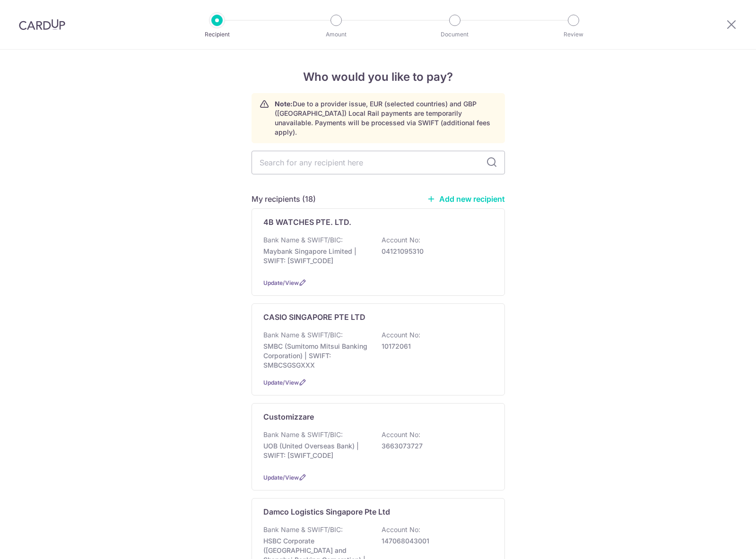 The image size is (756, 559). I want to click on p: Damco Logistics Singapore Pte Ltd, so click(327, 512).